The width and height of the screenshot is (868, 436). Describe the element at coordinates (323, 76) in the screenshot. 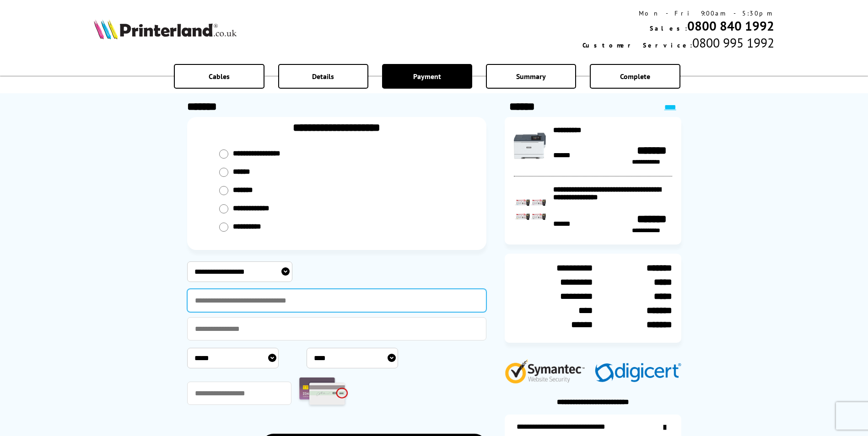

I see `span: Details` at that location.